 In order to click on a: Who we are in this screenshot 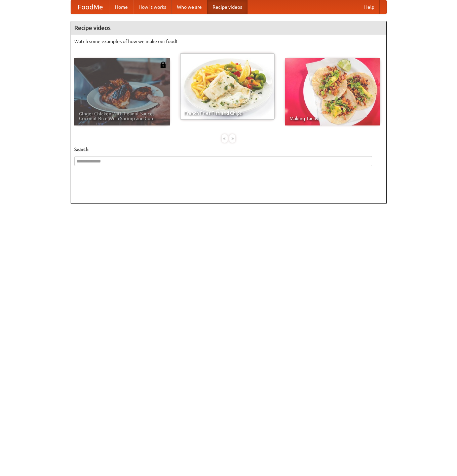, I will do `click(190, 7)`.